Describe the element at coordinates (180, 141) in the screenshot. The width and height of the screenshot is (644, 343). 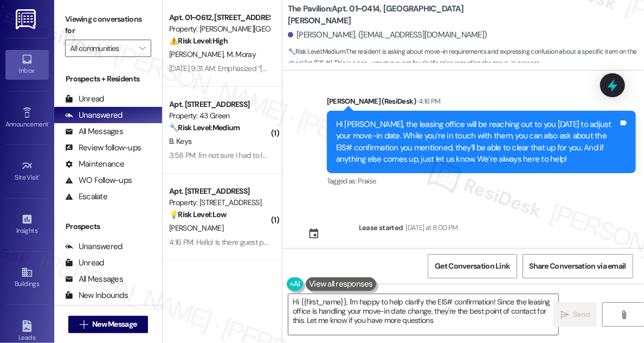
I see `span: B. Keys` at that location.